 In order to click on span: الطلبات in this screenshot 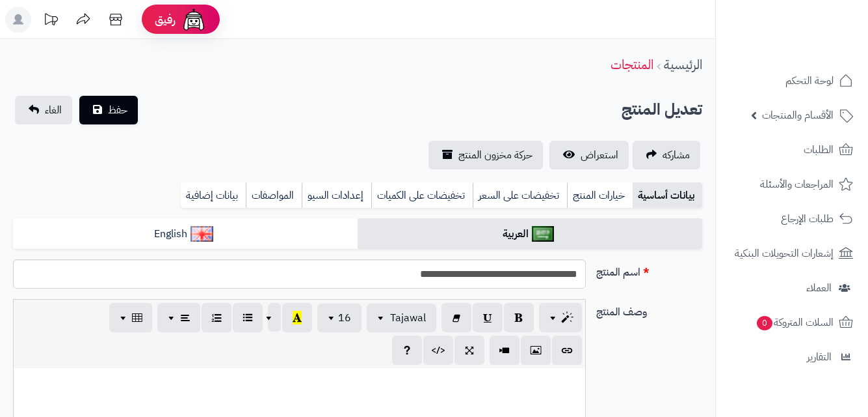, I will do `click(819, 150)`.